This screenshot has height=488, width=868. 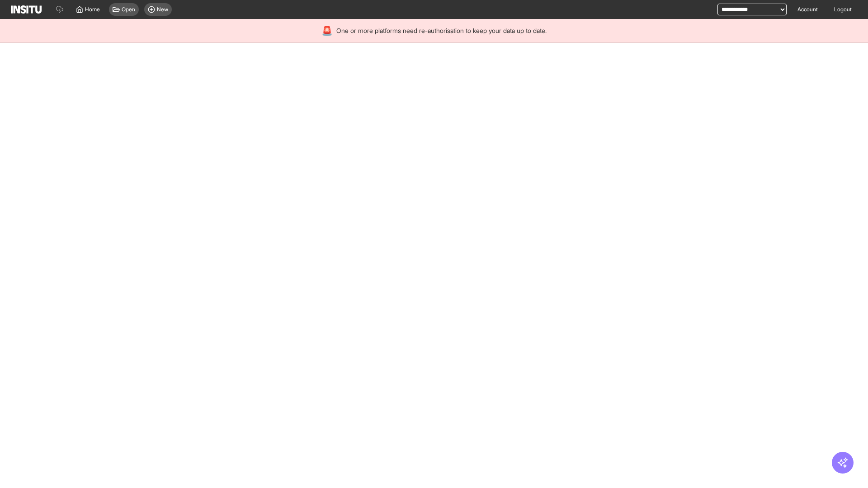 I want to click on span: New, so click(x=162, y=10).